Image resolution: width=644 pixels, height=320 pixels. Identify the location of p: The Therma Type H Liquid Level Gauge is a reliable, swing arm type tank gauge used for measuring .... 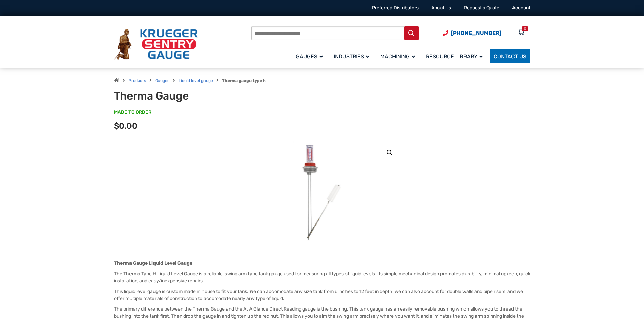
(322, 277).